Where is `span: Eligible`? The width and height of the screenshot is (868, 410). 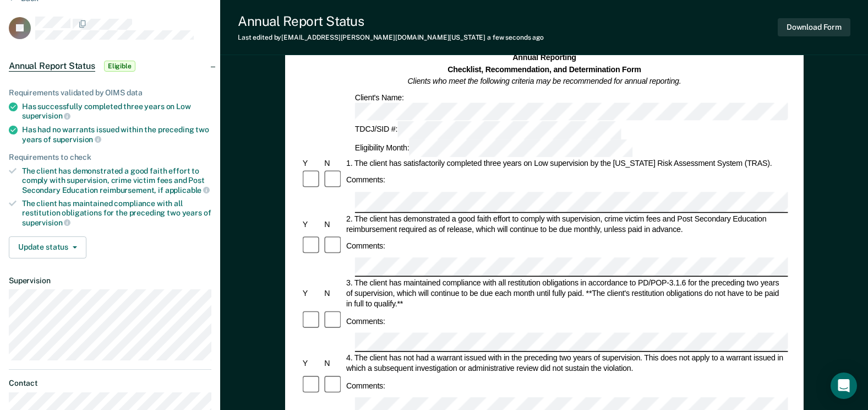
span: Eligible is located at coordinates (120, 66).